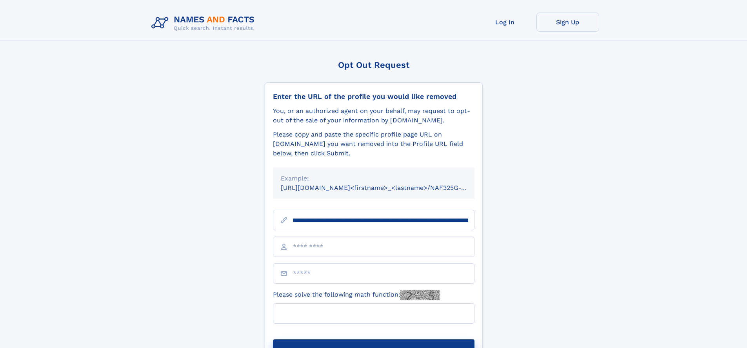  What do you see at coordinates (374, 116) in the screenshot?
I see `div: You, or an authorized agent on your behalf, may request to opt-out of the sale of your informatio...` at bounding box center [374, 116].